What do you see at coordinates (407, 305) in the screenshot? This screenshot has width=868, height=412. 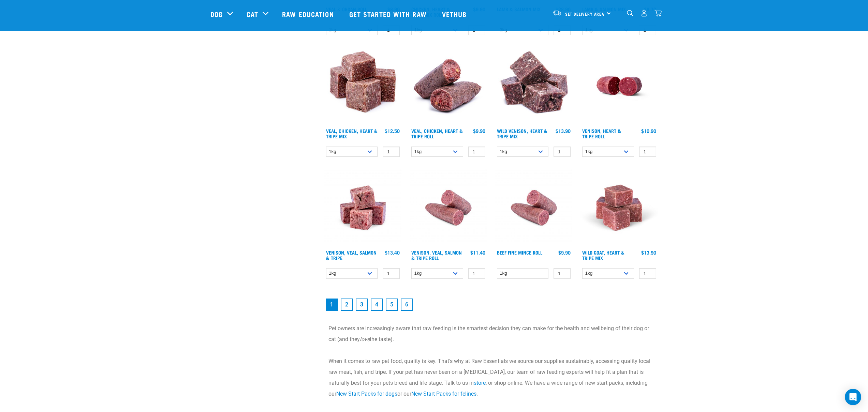 I see `a: Goto page 6` at bounding box center [407, 305].